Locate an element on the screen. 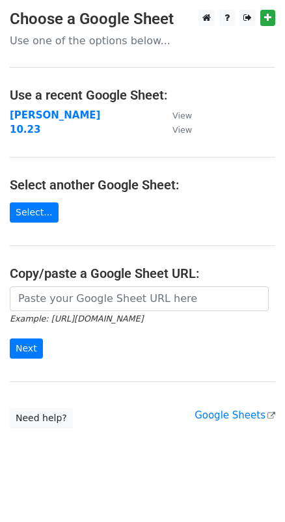 The image size is (285, 522). a: Google Sheets is located at coordinates (235, 415).